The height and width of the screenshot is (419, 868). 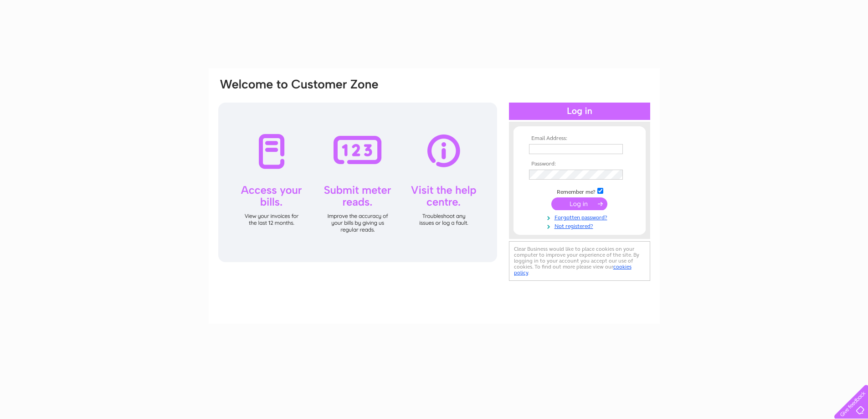 I want to click on a: Not registered?, so click(x=580, y=225).